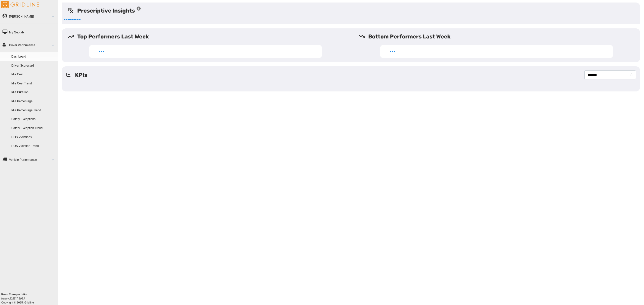 The height and width of the screenshot is (305, 644). What do you see at coordinates (34, 93) in the screenshot?
I see `a: Idle Duration` at bounding box center [34, 93].